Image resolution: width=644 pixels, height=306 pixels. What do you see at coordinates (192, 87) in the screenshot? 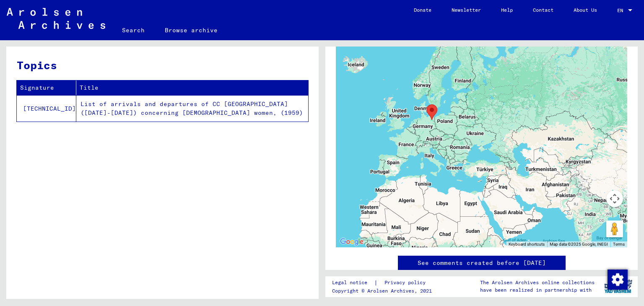
I see `th: Title` at bounding box center [192, 87].